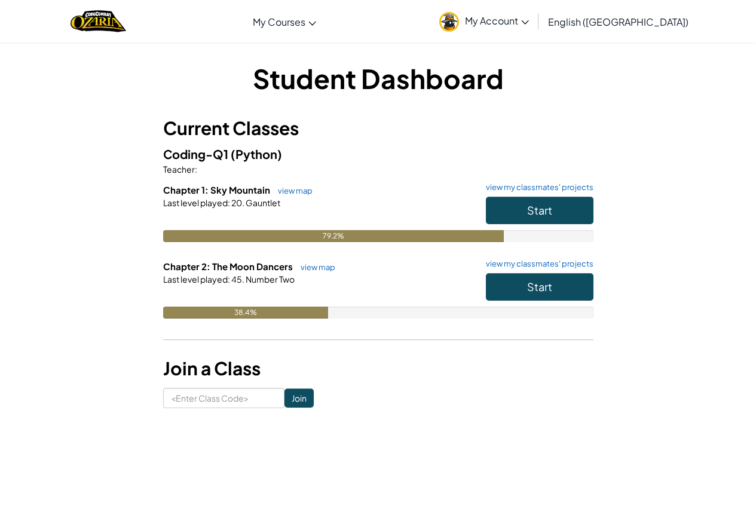 The width and height of the screenshot is (756, 511). I want to click on h3: Current Classes, so click(378, 128).